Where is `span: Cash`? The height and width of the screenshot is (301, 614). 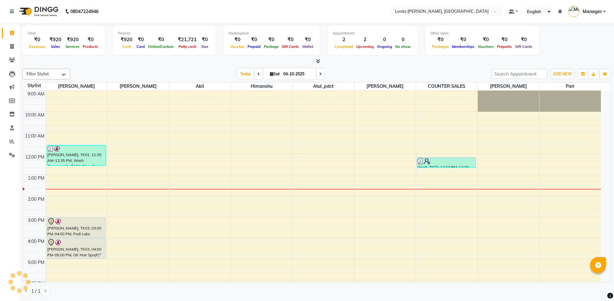
span: Cash is located at coordinates (127, 47).